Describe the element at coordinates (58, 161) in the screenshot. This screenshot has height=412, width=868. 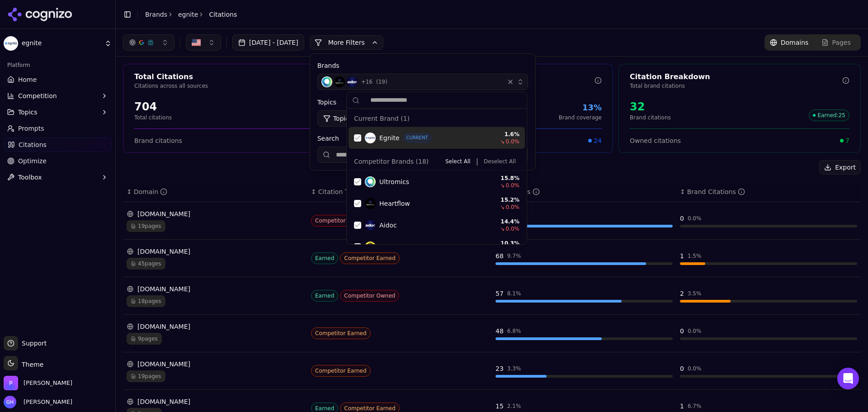
I see `a: Optimize` at that location.